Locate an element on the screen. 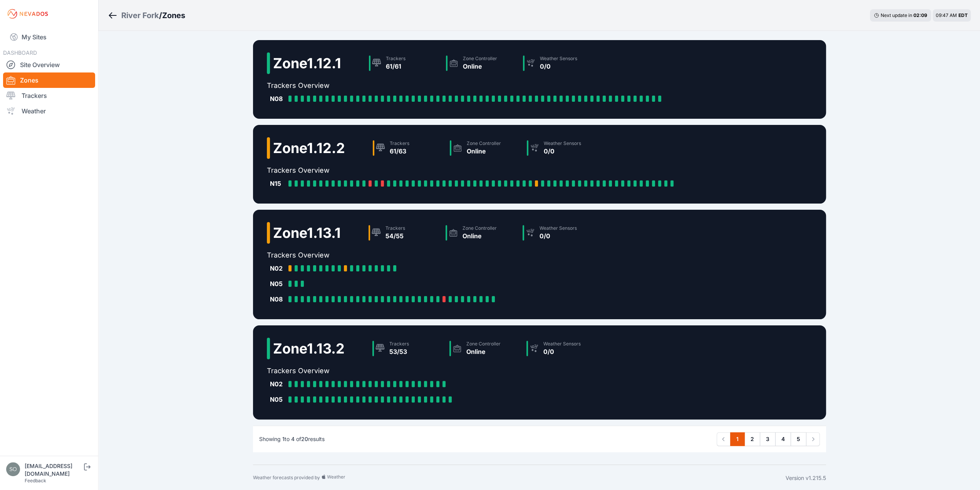 The image size is (980, 490). span: EDT is located at coordinates (963, 15).